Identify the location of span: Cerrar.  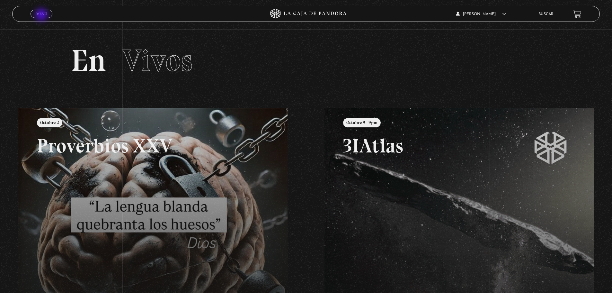
(41, 20).